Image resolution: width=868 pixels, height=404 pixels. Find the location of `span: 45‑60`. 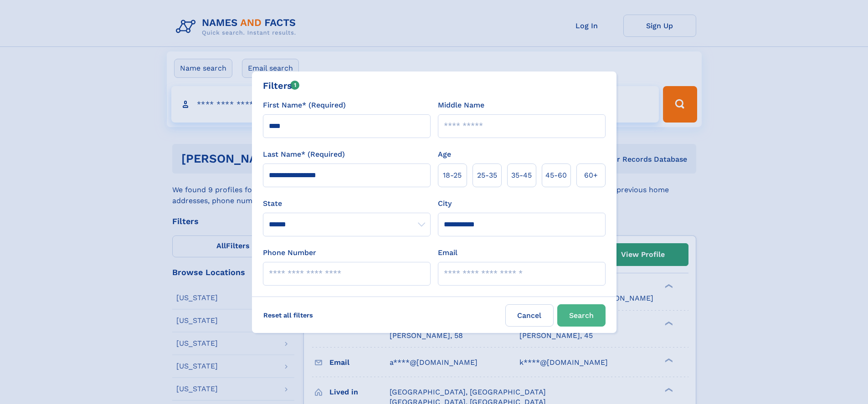

span: 45‑60 is located at coordinates (556, 175).